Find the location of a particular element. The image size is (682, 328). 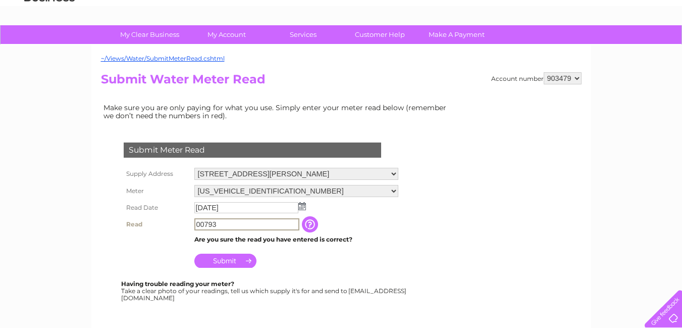

a: Contact is located at coordinates (627, 46).